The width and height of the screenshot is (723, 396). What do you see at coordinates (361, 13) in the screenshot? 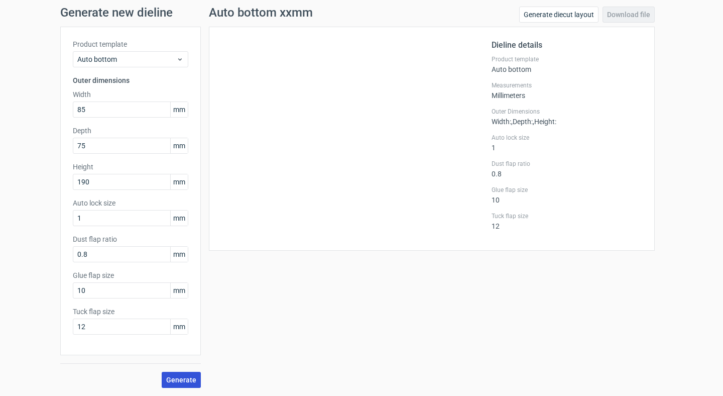
I see `h1: Generate new dieline` at bounding box center [361, 13].